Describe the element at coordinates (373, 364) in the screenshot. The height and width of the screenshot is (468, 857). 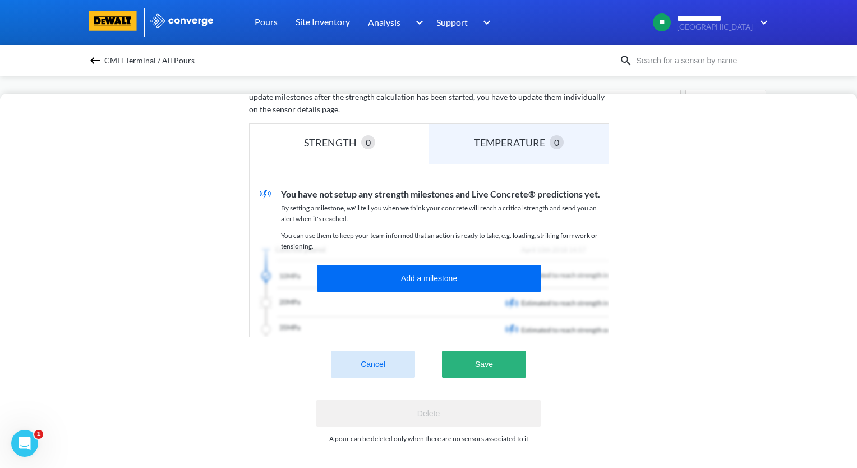
I see `button: Cancel` at that location.